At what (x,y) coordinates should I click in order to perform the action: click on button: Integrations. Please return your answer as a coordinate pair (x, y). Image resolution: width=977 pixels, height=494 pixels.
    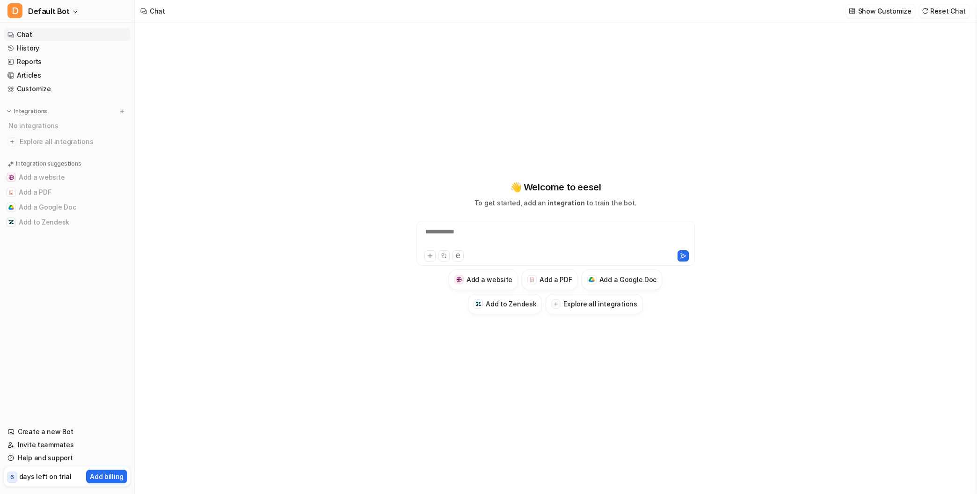
    Looking at the image, I should click on (27, 111).